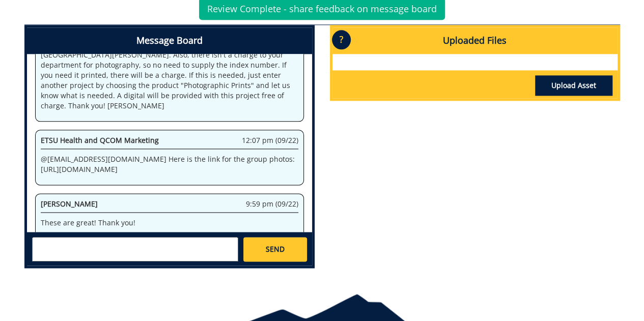 The image size is (644, 321). What do you see at coordinates (272, 204) in the screenshot?
I see `span: 9:59 pm (09/22)` at bounding box center [272, 204].